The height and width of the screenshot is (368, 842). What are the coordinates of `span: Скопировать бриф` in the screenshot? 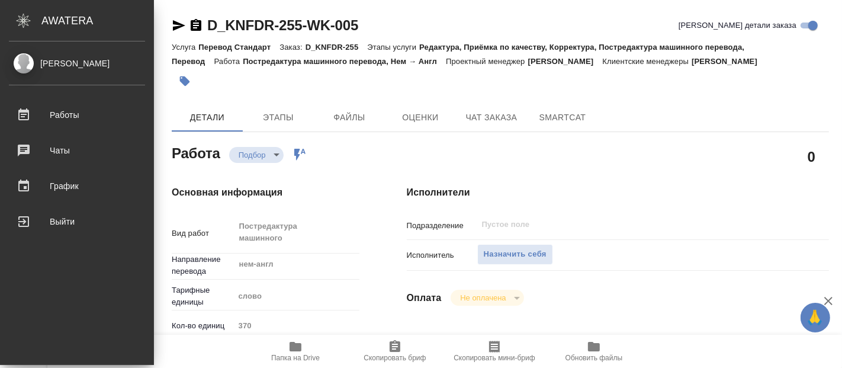 It's located at (395, 358).